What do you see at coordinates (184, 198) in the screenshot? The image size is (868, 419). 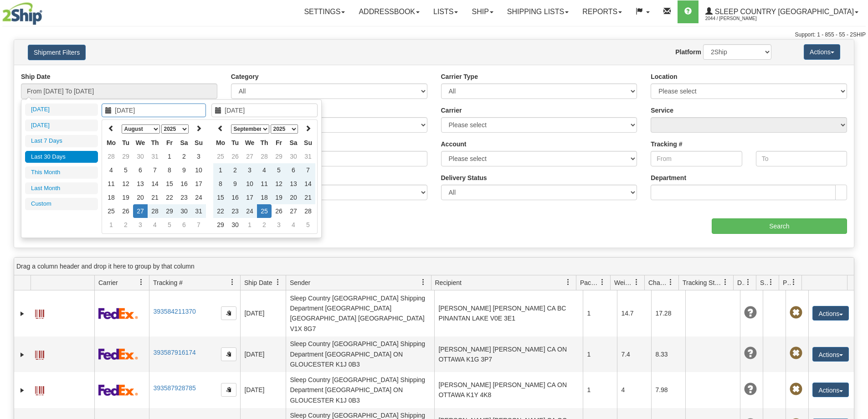 I see `td: 23` at bounding box center [184, 198].